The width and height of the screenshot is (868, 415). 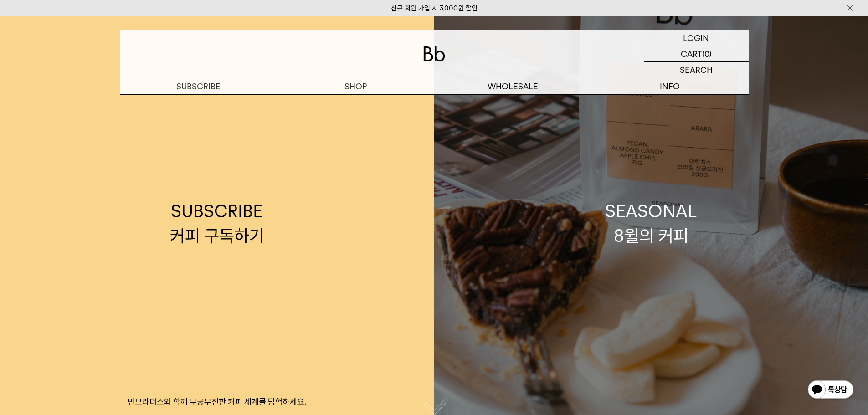 What do you see at coordinates (696, 54) in the screenshot?
I see `a: CART (0)` at bounding box center [696, 54].